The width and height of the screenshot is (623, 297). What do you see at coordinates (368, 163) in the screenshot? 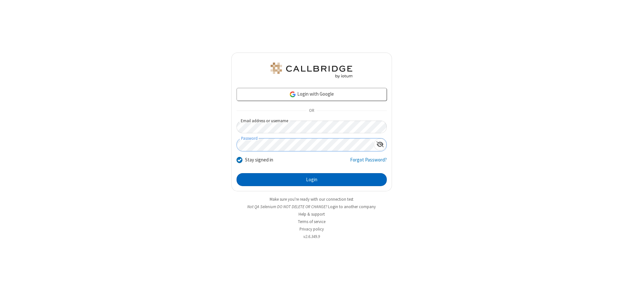
I see `a: Forgot Password?` at bounding box center [368, 163].